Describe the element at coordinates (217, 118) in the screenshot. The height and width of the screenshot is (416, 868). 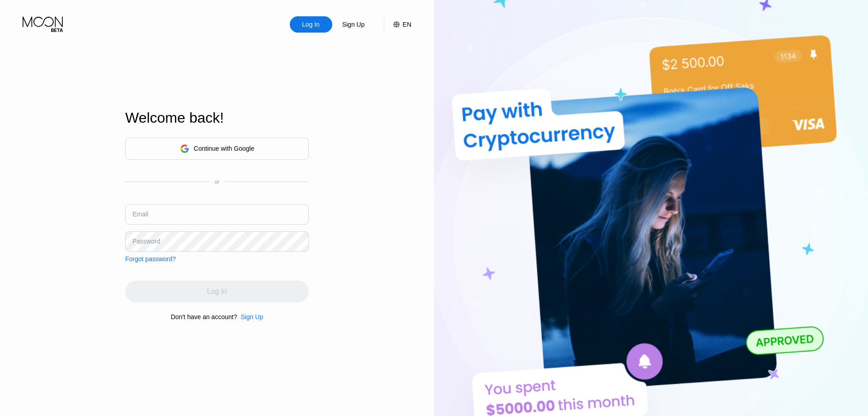
I see `div: Welcome back!` at that location.